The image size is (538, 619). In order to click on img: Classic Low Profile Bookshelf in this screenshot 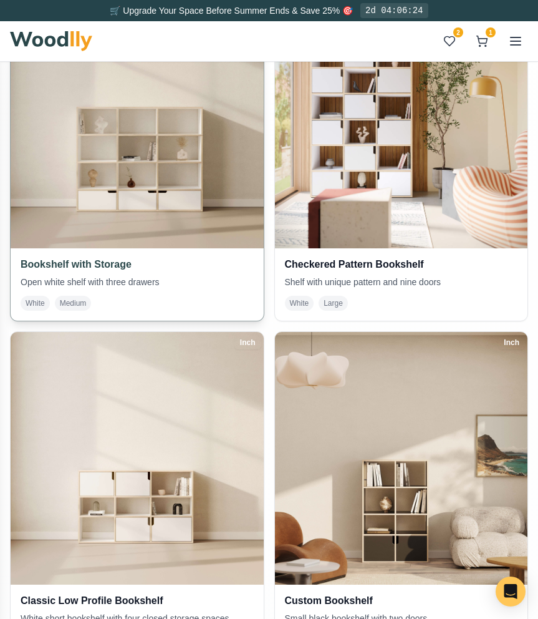, I will do `click(137, 458)`.